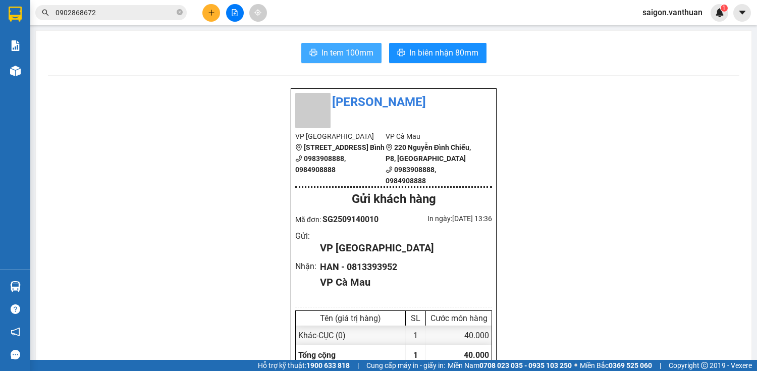 The height and width of the screenshot is (371, 757). Describe the element at coordinates (45, 13) in the screenshot. I see `span: search` at that location.